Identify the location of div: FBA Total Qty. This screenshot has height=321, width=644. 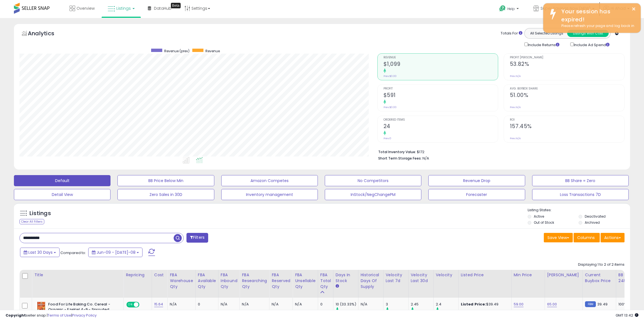
(325, 281).